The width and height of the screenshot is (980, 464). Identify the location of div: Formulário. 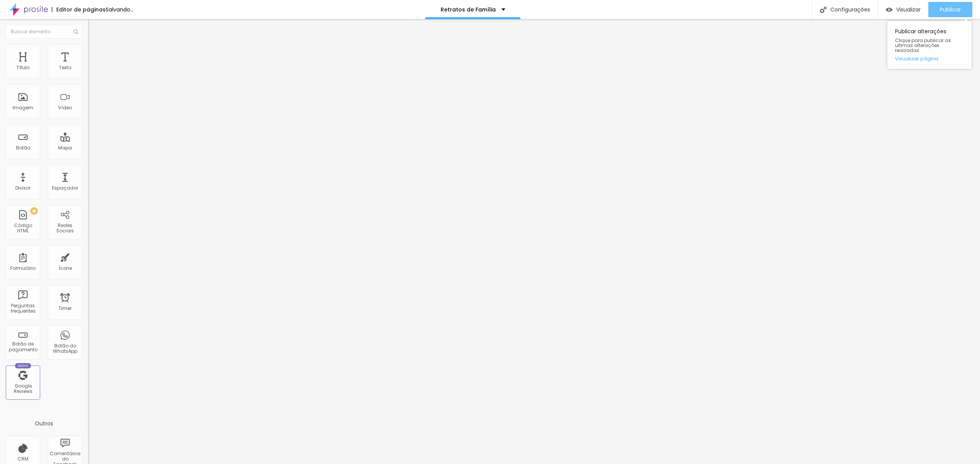
(23, 269).